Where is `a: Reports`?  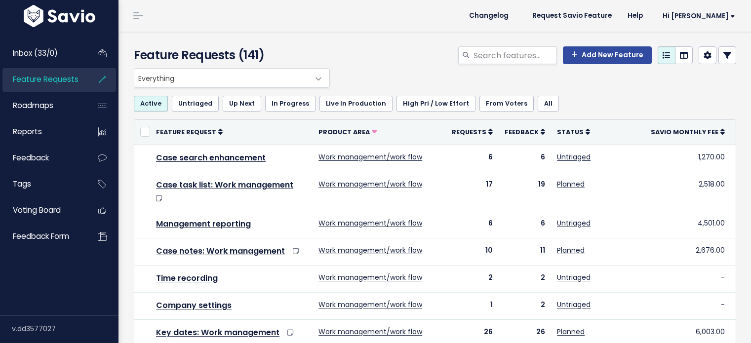 a: Reports is located at coordinates (42, 132).